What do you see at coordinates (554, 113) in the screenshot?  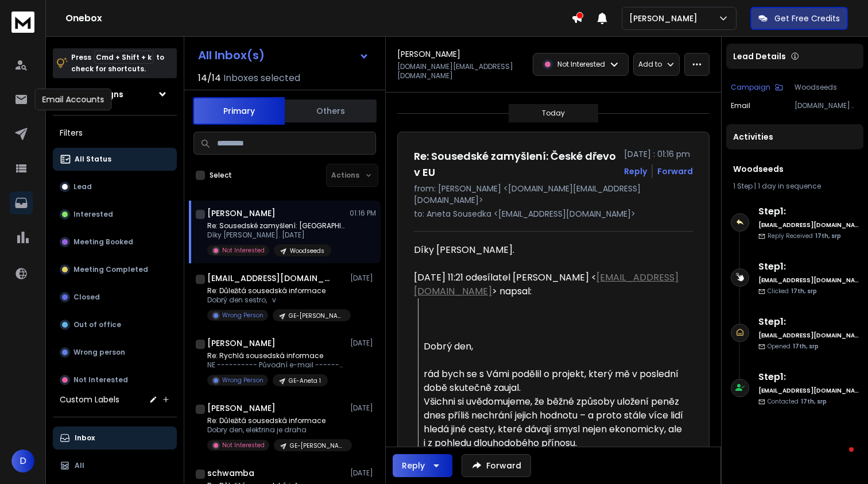 I see `p: Today` at bounding box center [554, 113].